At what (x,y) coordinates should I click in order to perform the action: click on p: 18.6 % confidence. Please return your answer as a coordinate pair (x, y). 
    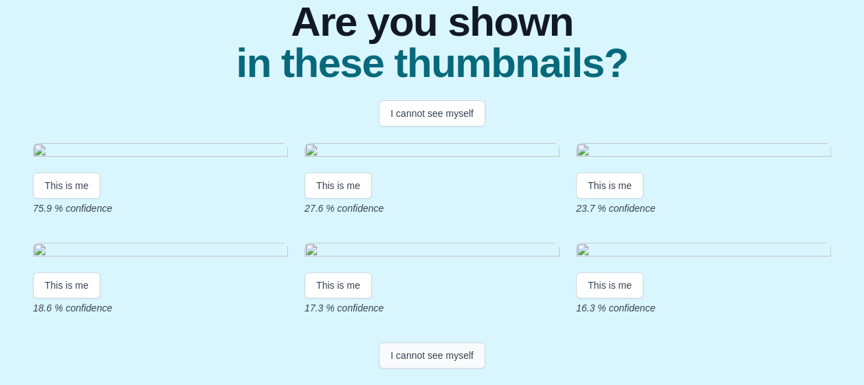
    Looking at the image, I should click on (160, 308).